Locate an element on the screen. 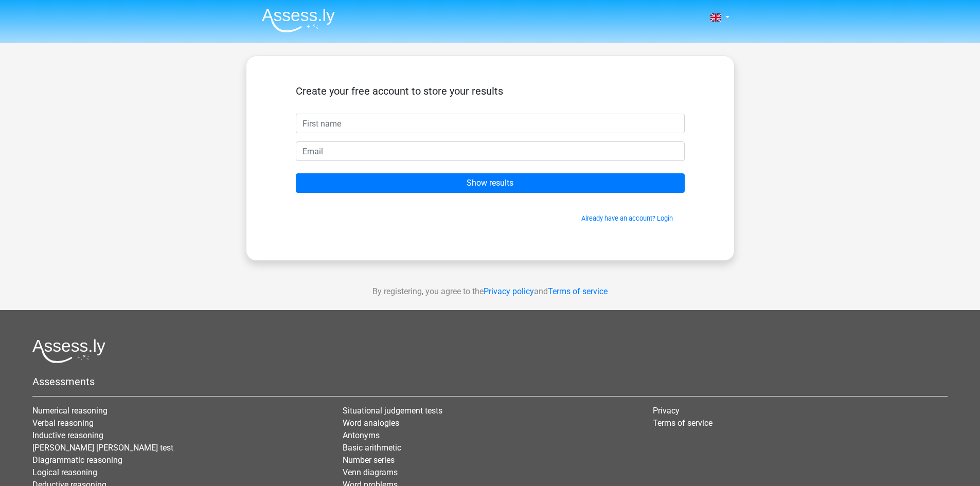  img: Assessly is located at coordinates (298, 20).